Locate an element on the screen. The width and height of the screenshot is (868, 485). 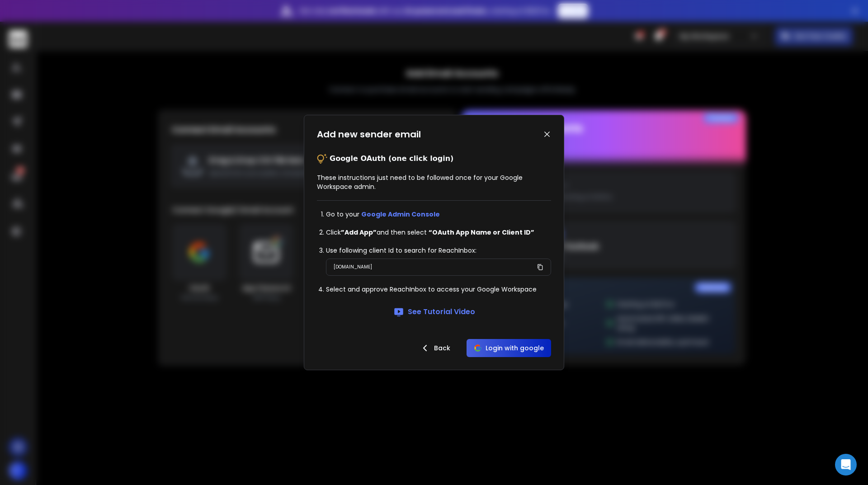
img: tips is located at coordinates (323, 159).